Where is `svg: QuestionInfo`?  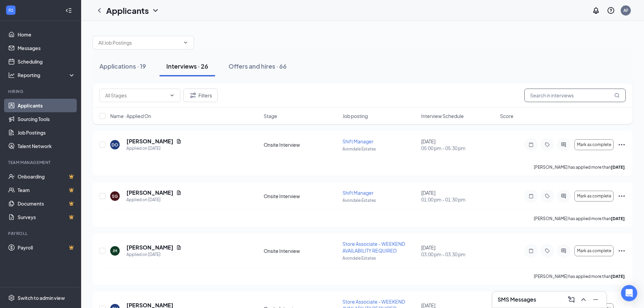
svg: QuestionInfo is located at coordinates (611, 10).